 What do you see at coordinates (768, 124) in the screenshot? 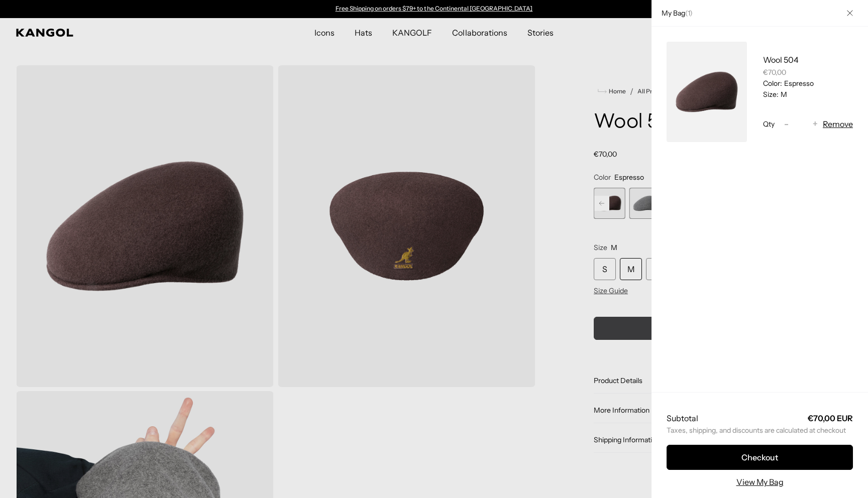
I see `span: Qty` at bounding box center [768, 124].